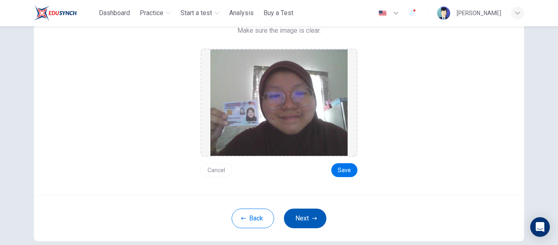  Describe the element at coordinates (200, 13) in the screenshot. I see `button: Start a test` at that location.